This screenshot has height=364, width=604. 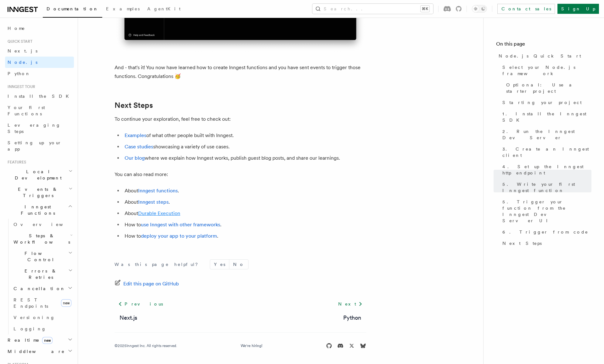 I want to click on a: Home, so click(x=39, y=28).